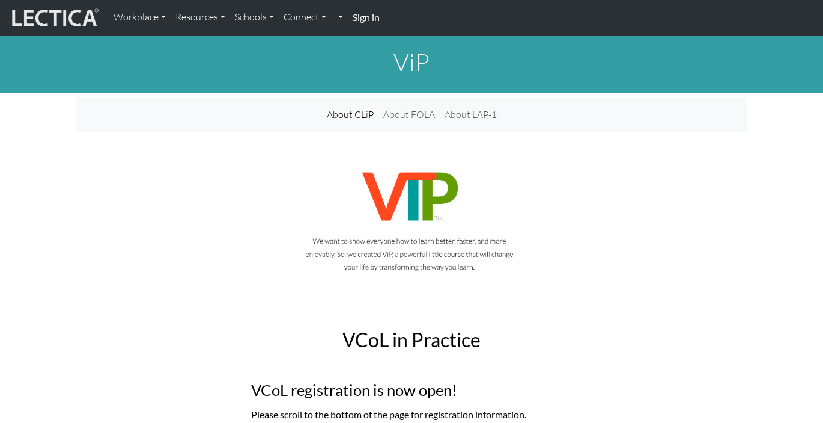 The width and height of the screenshot is (823, 423). What do you see at coordinates (412, 340) in the screenshot?
I see `h2: VCoL in Practice` at bounding box center [412, 340].